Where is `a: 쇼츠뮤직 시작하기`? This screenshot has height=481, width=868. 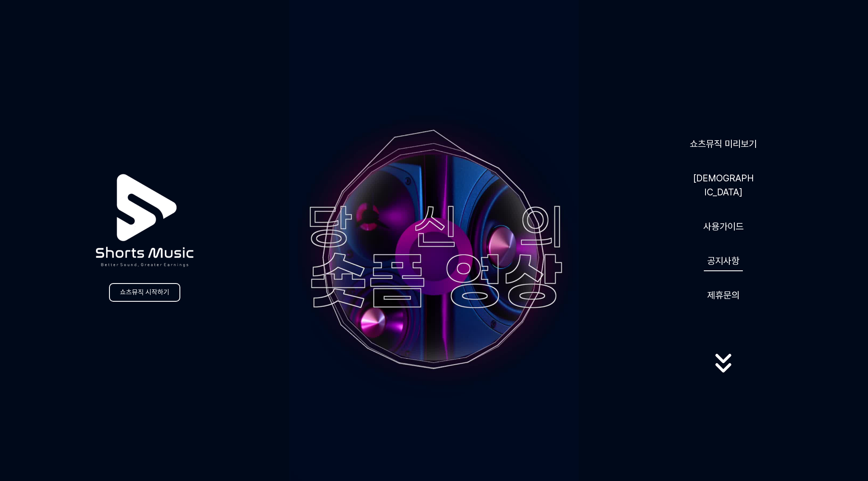
a: 쇼츠뮤직 시작하기 is located at coordinates (145, 292).